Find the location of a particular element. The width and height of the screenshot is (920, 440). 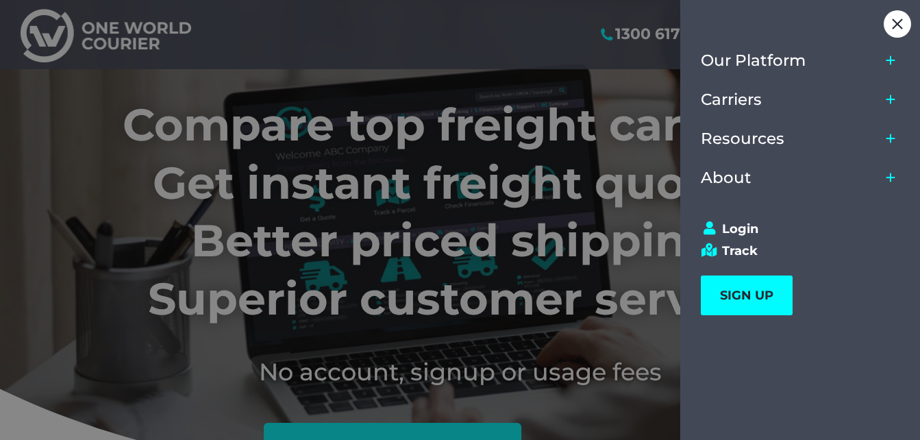

span: Carriers is located at coordinates (731, 99).